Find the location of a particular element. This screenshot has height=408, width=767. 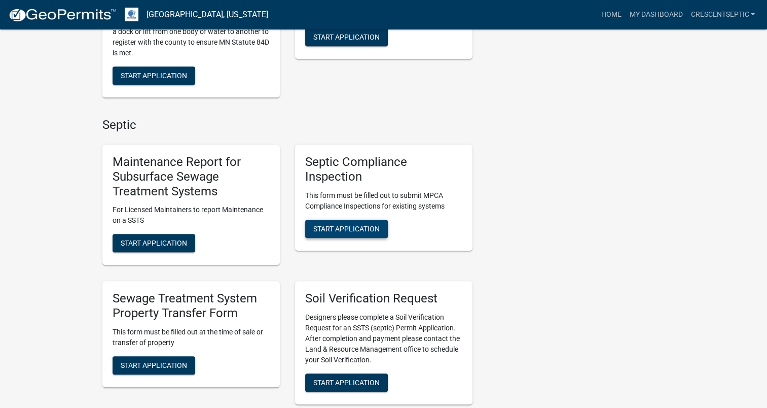

h4: Septic is located at coordinates (288, 125).